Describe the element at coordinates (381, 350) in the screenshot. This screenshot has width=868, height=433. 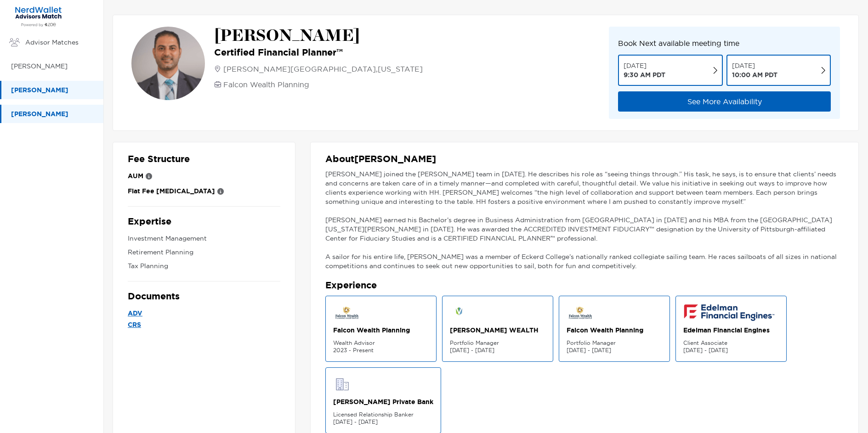
I see `p: 2023 - Present` at that location.